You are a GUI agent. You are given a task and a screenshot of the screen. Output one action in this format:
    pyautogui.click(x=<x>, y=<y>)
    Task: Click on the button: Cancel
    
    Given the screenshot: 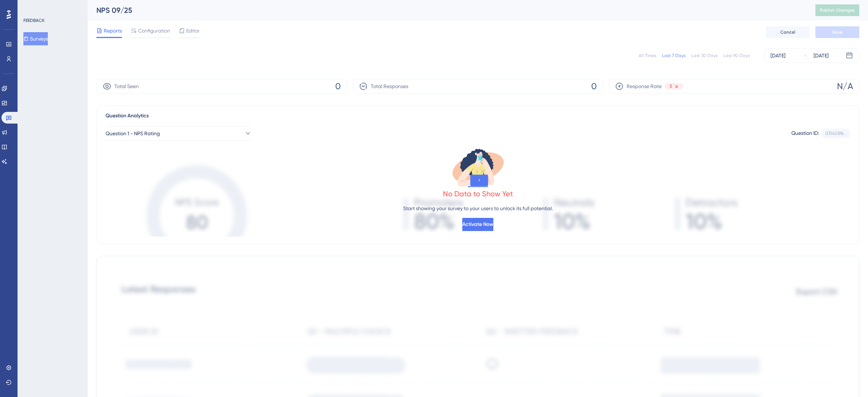 What is the action you would take?
    pyautogui.click(x=788, y=32)
    